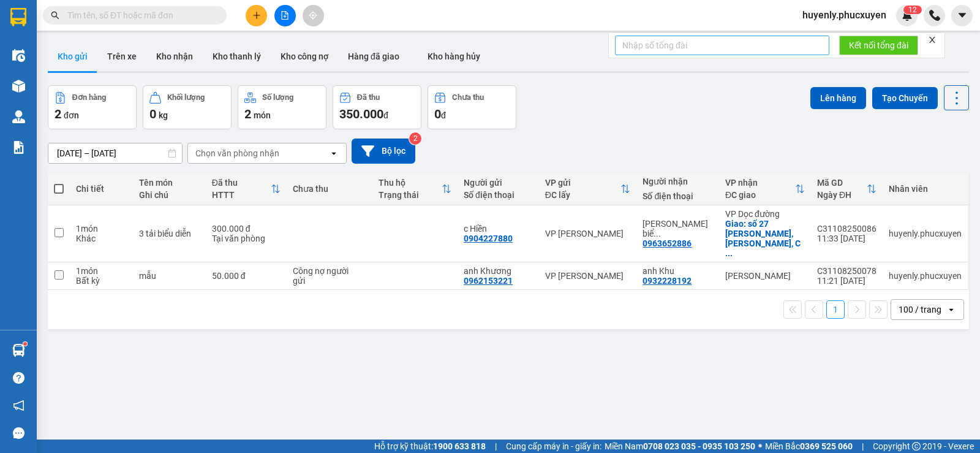 Image resolution: width=980 pixels, height=453 pixels. Describe the element at coordinates (913, 10) in the screenshot. I see `sup: 12` at that location.